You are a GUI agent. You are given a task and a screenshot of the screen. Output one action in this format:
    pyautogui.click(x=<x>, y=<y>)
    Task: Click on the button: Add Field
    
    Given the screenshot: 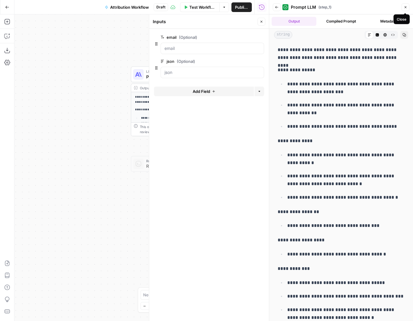 What is the action you would take?
    pyautogui.click(x=204, y=91)
    